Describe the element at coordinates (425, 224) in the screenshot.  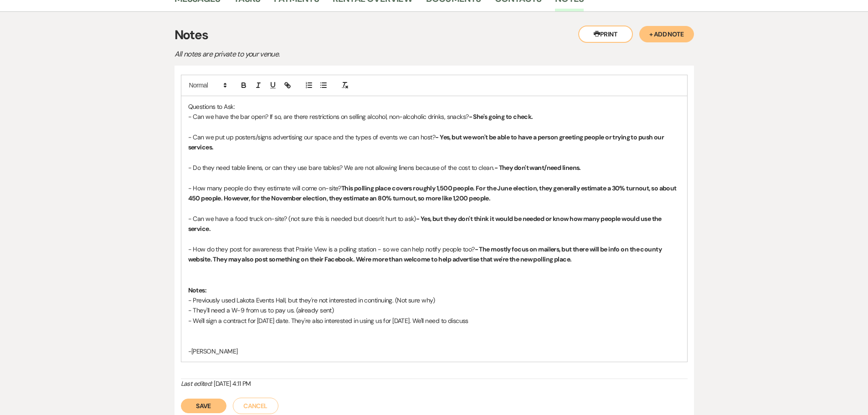
I see `strong: - Yes, but they don't think it would be needed or know how many people would use the service.` at that location.